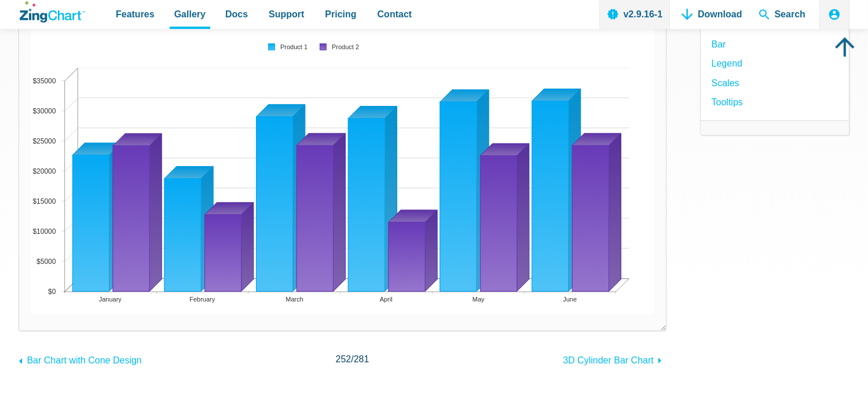 The width and height of the screenshot is (868, 419). Describe the element at coordinates (361, 358) in the screenshot. I see `span: 281` at that location.